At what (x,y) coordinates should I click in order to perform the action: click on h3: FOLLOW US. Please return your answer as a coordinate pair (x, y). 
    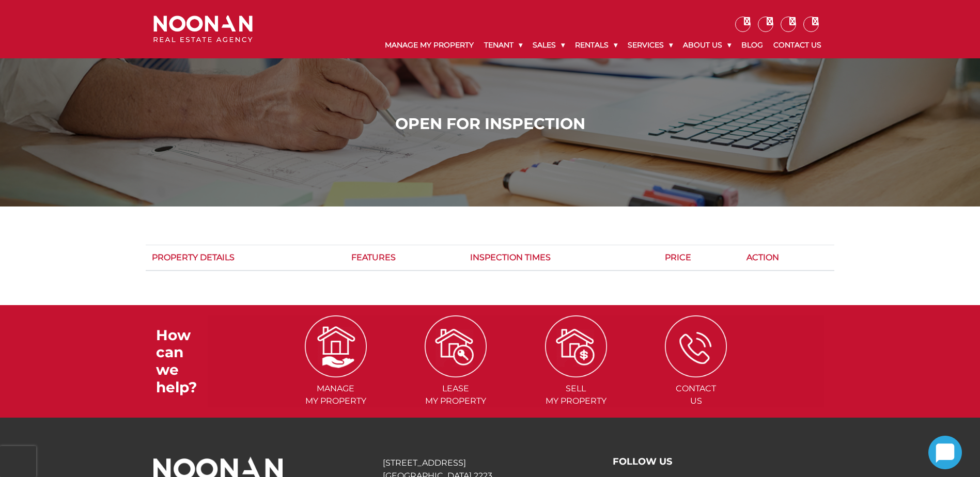
    Looking at the image, I should click on (720, 462).